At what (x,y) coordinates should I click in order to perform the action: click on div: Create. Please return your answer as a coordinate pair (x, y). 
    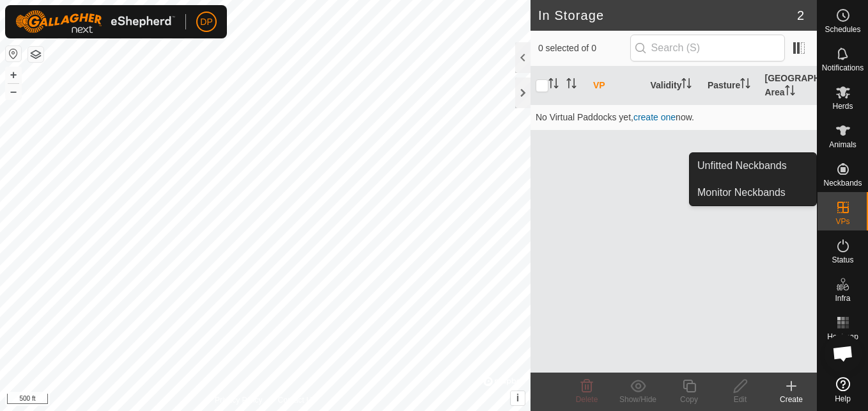
    Looking at the image, I should click on (791, 399).